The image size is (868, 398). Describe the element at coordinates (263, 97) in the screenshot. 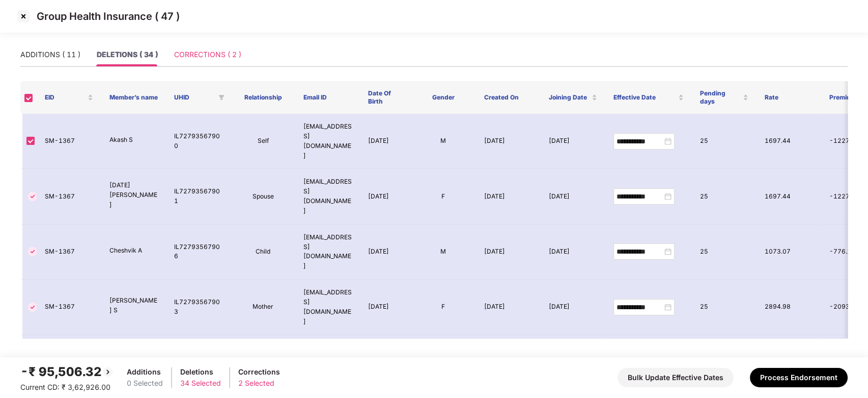

I see `th: Relationship` at that location.